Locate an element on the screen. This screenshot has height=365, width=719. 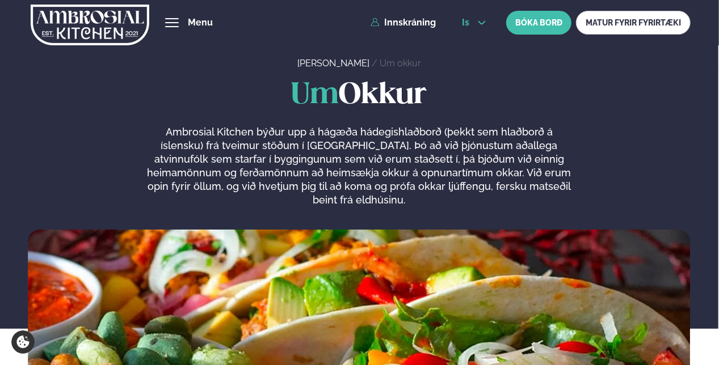
a: Cookie settings is located at coordinates (23, 342).